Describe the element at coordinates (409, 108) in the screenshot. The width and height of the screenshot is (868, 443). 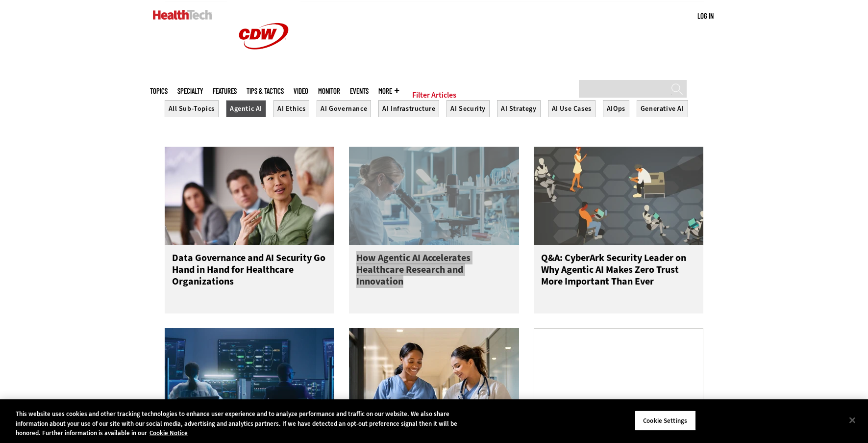
I see `button: AI Infrastructure` at that location.